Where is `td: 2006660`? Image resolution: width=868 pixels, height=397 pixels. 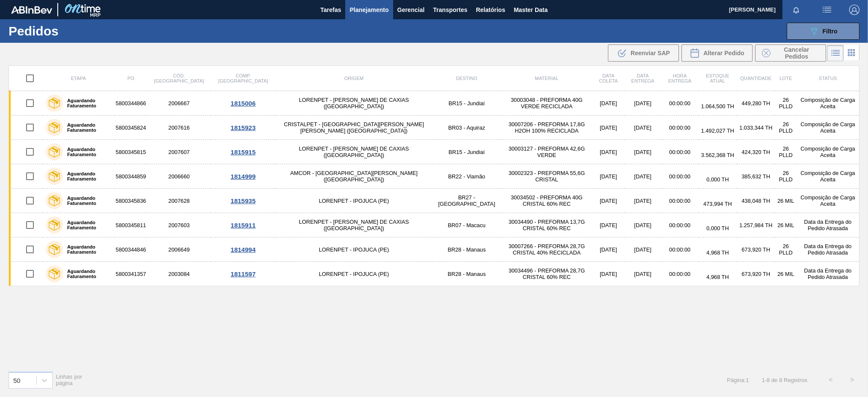
td: 2006660 is located at coordinates (178, 176).